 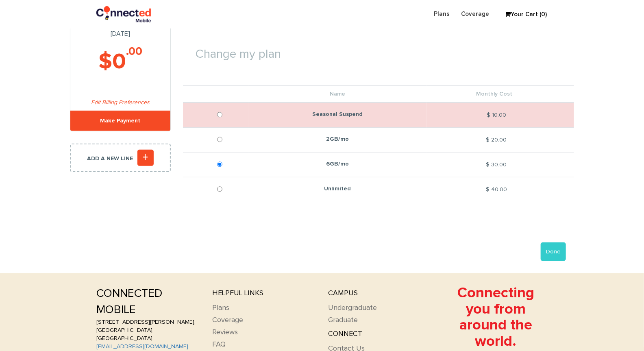 I want to click on label: 6GB/mo, so click(x=338, y=164).